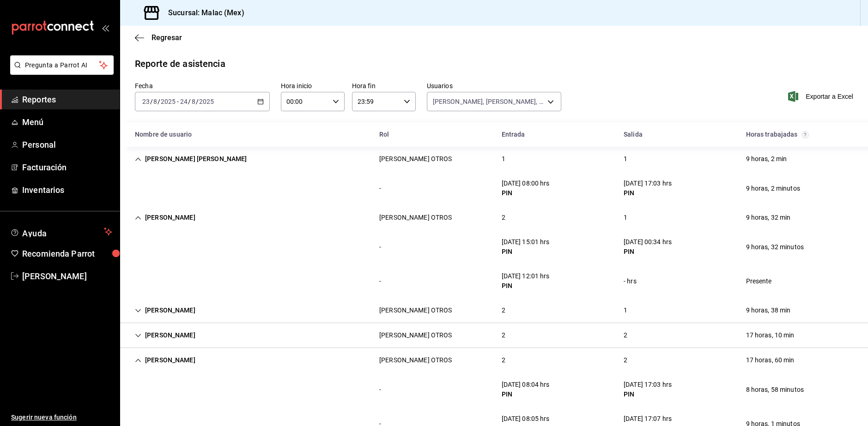 The height and width of the screenshot is (426, 868). I want to click on span: Recomienda Parrot, so click(67, 254).